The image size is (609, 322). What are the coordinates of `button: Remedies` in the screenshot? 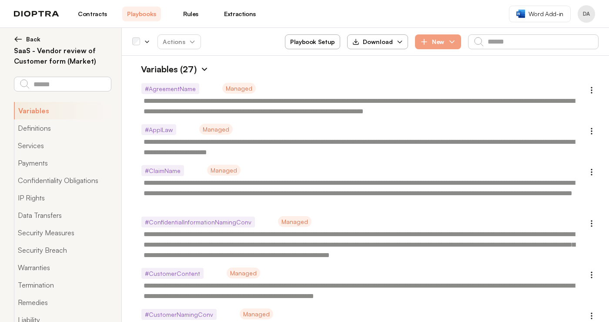 It's located at (62, 302).